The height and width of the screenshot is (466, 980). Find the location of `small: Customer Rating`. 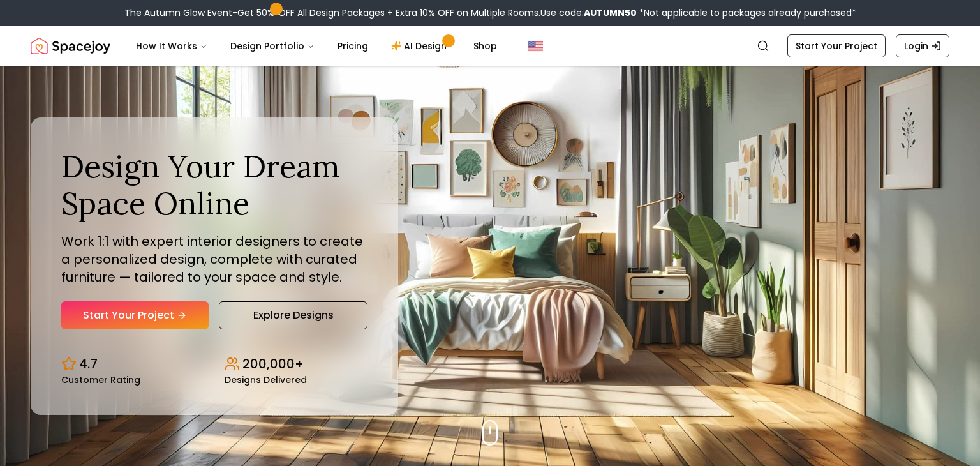

small: Customer Rating is located at coordinates (101, 380).